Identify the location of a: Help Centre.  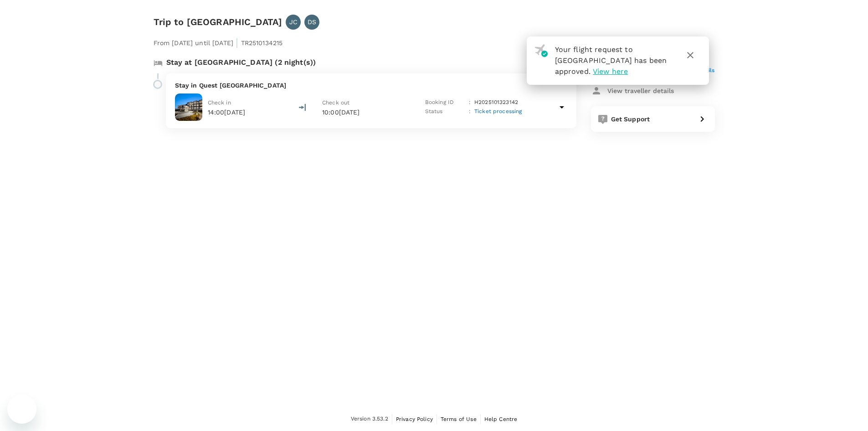
(501, 419).